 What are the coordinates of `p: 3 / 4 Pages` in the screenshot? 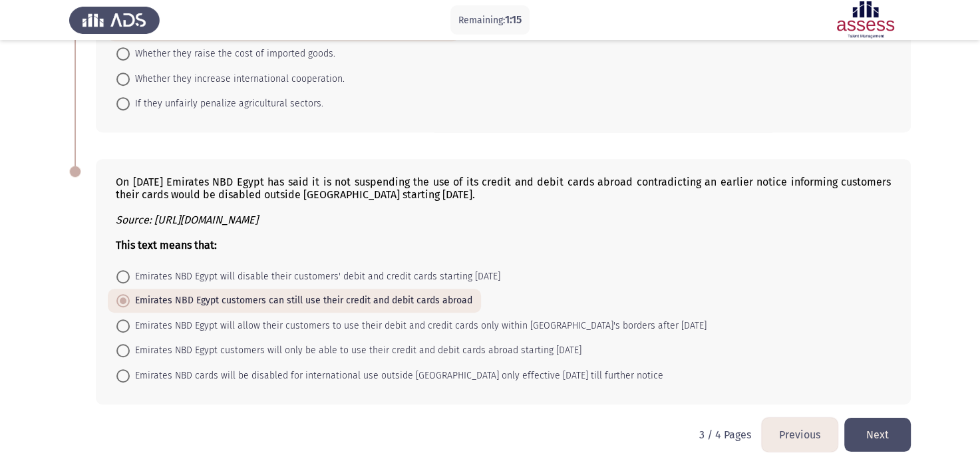 It's located at (725, 435).